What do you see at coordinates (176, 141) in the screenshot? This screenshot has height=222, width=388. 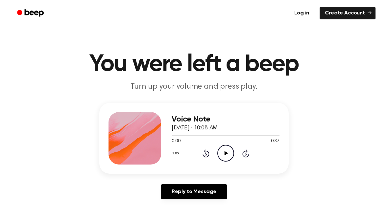 I see `span: 0:00` at bounding box center [176, 141].